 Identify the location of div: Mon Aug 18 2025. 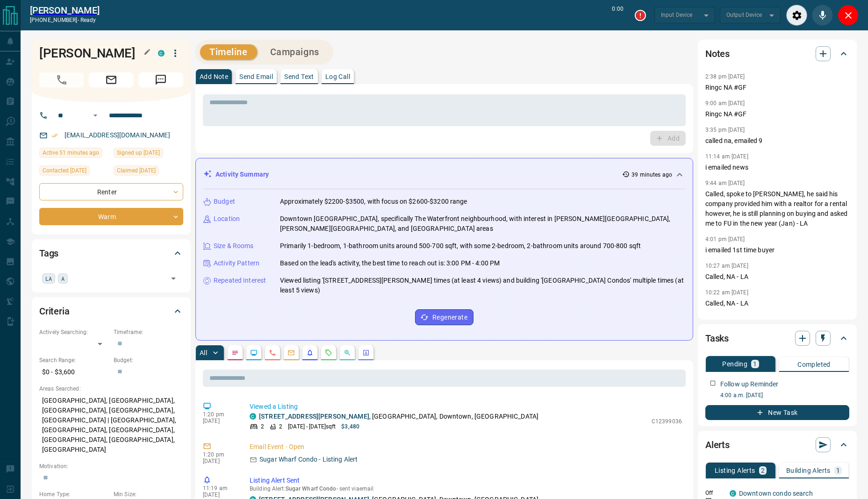
(74, 172).